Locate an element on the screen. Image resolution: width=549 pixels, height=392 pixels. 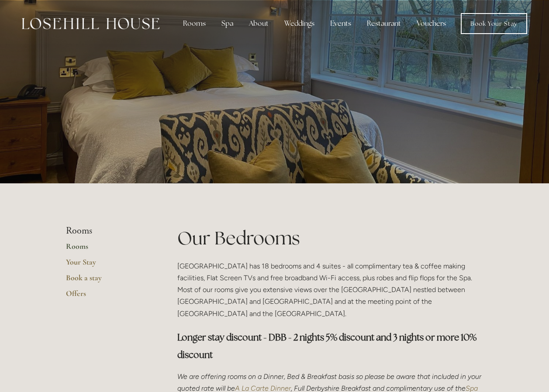
a: Vouchers is located at coordinates (431, 24).